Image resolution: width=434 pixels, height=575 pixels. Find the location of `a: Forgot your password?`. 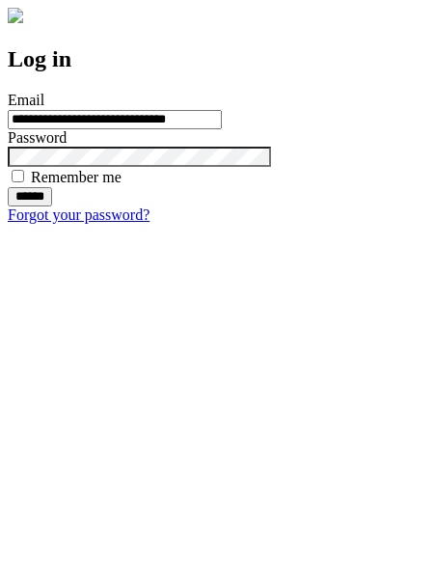

a: Forgot your password? is located at coordinates (78, 214).